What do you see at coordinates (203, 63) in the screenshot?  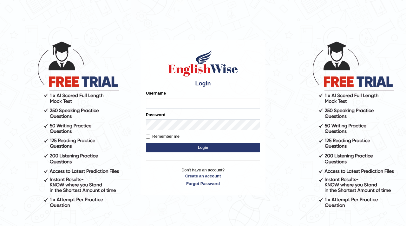 I see `img: Logo of English Wise sign in for intelligent practice with AI` at bounding box center [203, 63].